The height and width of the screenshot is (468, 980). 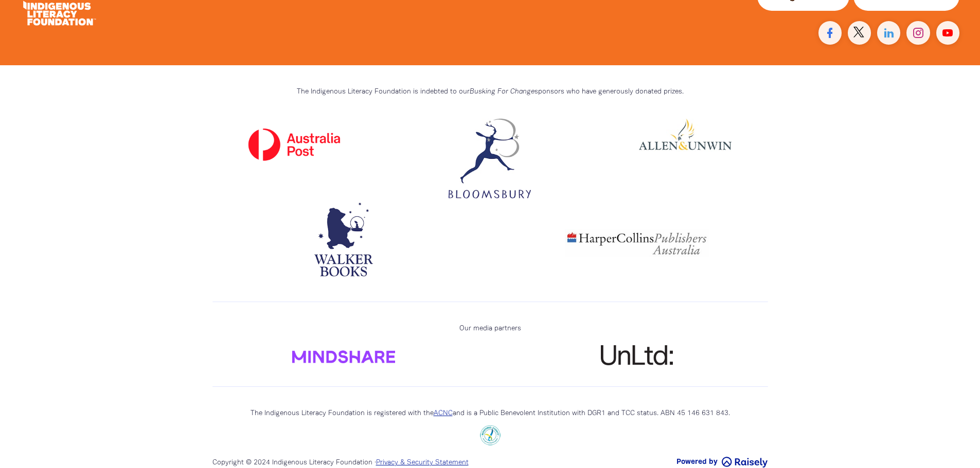 What do you see at coordinates (888, 32) in the screenshot?
I see `a: Find us on Linkedin` at bounding box center [888, 32].